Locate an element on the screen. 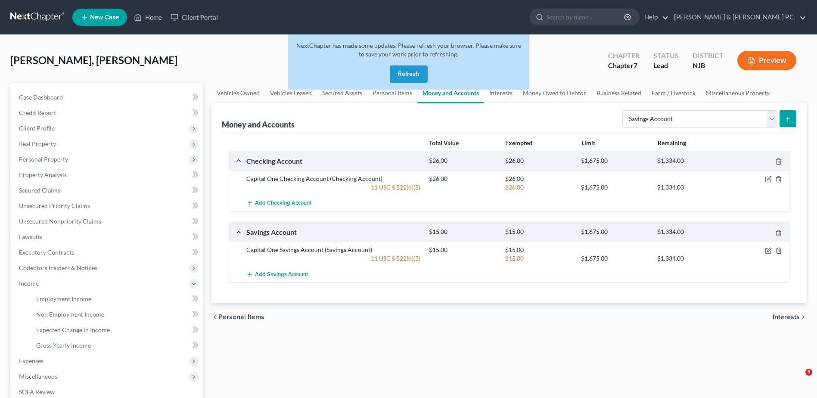 This screenshot has height=398, width=817. span: Credit Report is located at coordinates (37, 112).